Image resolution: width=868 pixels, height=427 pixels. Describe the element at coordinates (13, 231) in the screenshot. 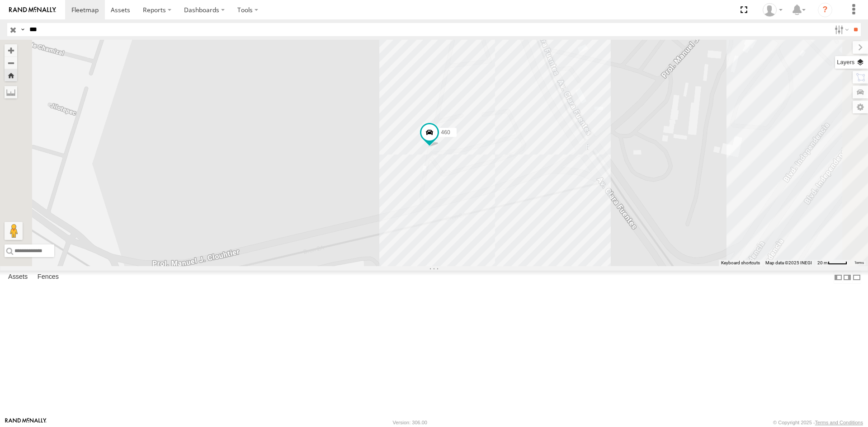

I see `button: Drag Pegman onto the map to open Street View` at that location.